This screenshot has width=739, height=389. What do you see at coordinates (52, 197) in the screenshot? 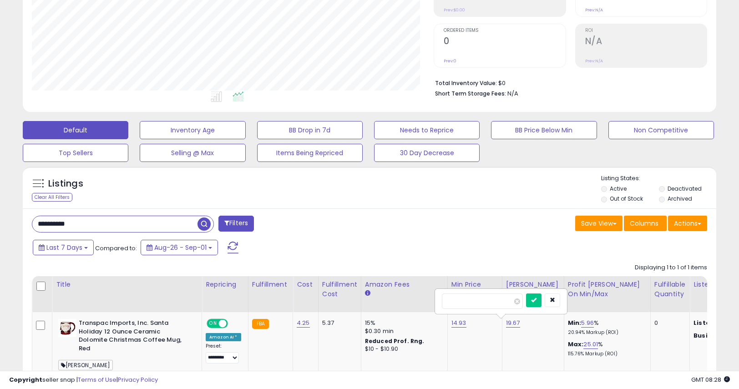
I see `div: Clear All Filters` at bounding box center [52, 197].